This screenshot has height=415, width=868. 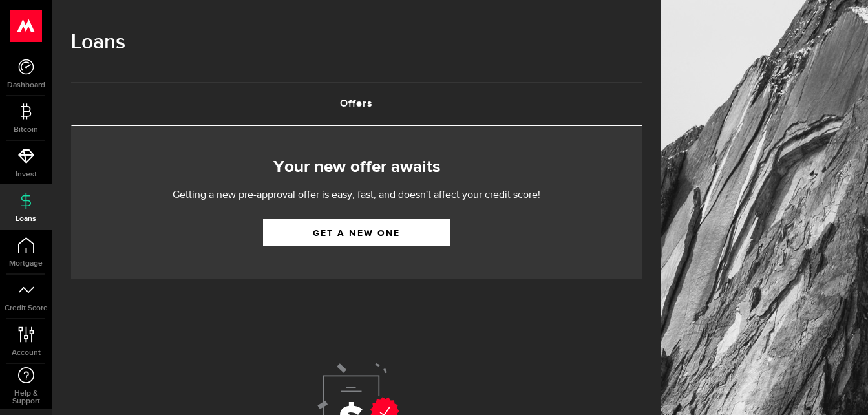 What do you see at coordinates (356, 167) in the screenshot?
I see `h2: Your new offer awaits` at bounding box center [356, 167].